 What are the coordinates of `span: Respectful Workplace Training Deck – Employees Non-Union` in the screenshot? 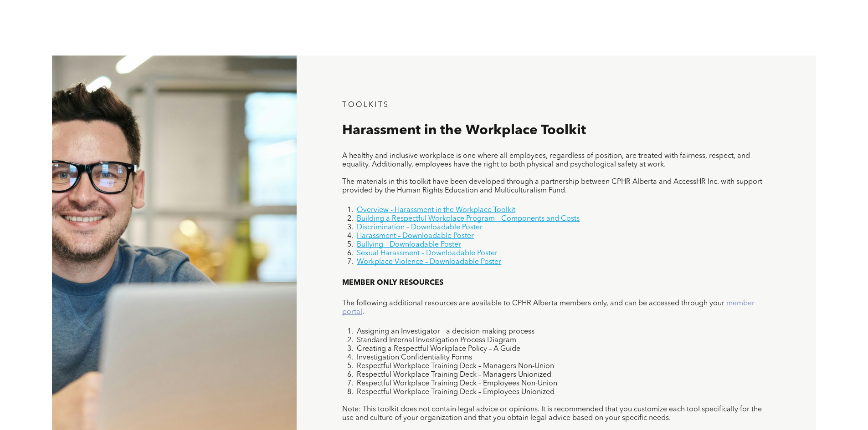 It's located at (457, 384).